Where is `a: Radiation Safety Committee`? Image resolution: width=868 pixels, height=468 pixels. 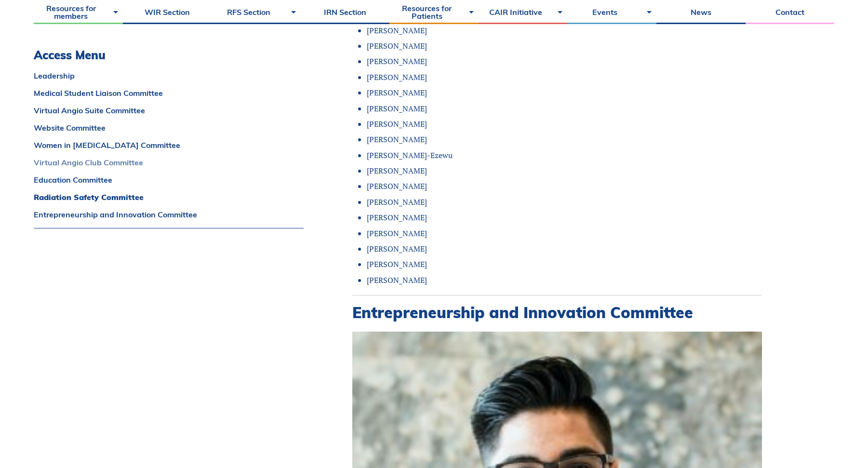
a: Radiation Safety Committee is located at coordinates (169, 197).